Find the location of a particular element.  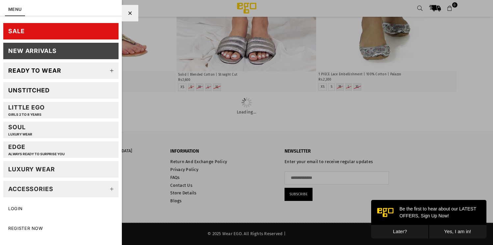

img: 0cbaee4b-b7aa-4ae3-95f9-a0cfc8d0fca1.png is located at coordinates (14, 13).